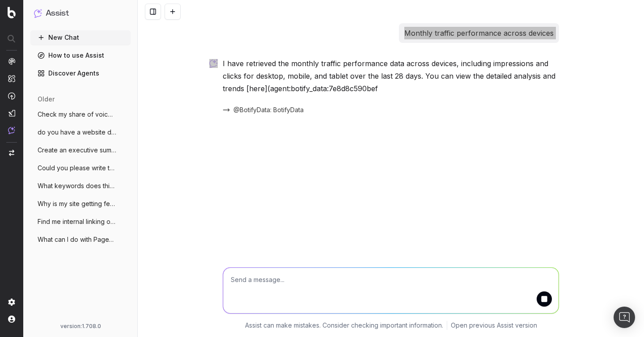 The width and height of the screenshot is (644, 337). I want to click on img: Activation, so click(12, 96).